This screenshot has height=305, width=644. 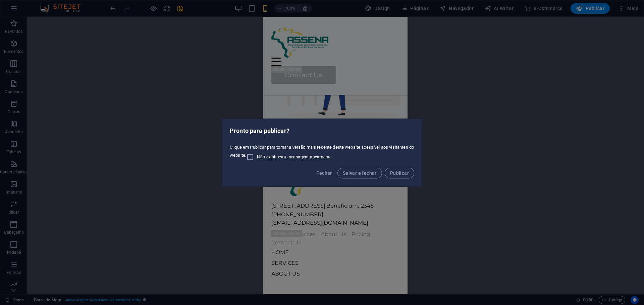 I want to click on h2: Pronto para publicar?, so click(x=322, y=131).